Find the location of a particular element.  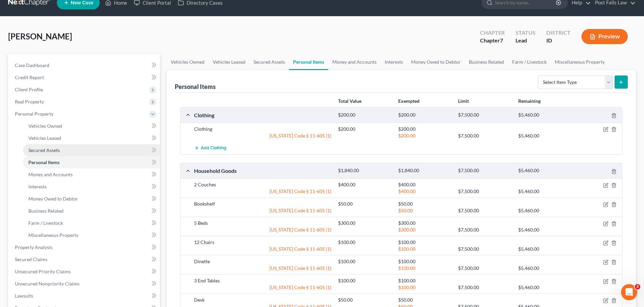

div: 2 Couches is located at coordinates (262, 185).